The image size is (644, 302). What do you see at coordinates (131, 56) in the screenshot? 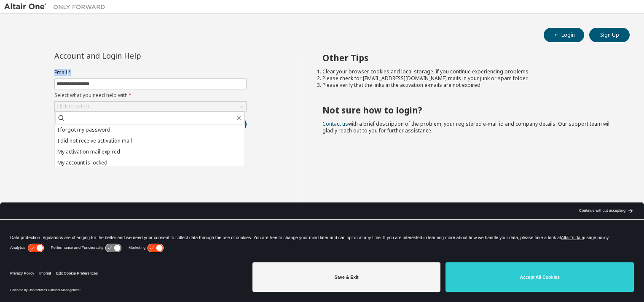
I see `div: Account and Login Help` at bounding box center [131, 56].